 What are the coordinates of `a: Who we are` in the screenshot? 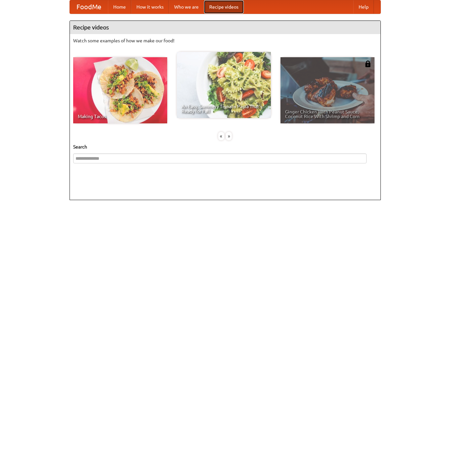 It's located at (186, 7).